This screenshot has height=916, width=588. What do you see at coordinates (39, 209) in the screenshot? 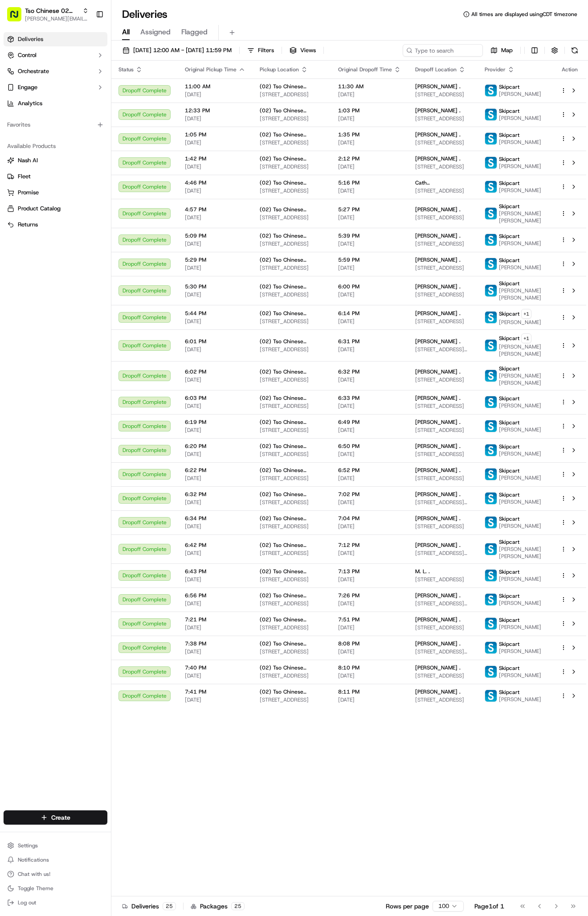
I see `span: Product Catalog` at bounding box center [39, 209].